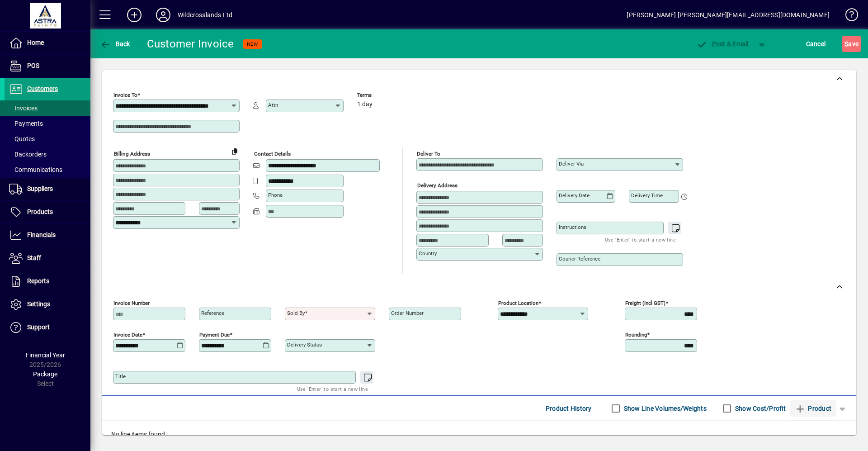 This screenshot has width=868, height=451. Describe the element at coordinates (48, 282) in the screenshot. I see `a: Reports` at that location.